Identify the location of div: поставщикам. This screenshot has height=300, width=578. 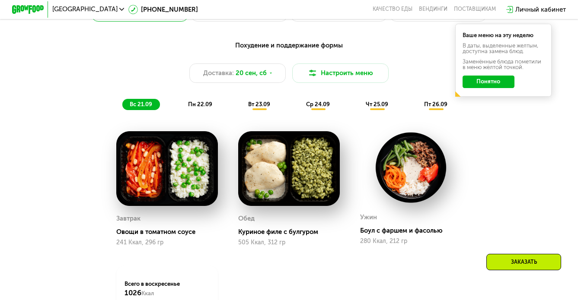
(475, 9).